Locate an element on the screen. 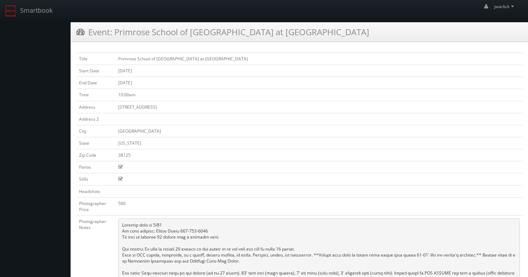 This screenshot has width=528, height=277. td: Address 2 is located at coordinates (96, 119).